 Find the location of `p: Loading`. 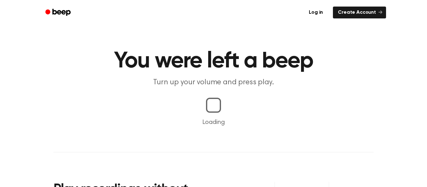

p: Loading is located at coordinates (213, 123).